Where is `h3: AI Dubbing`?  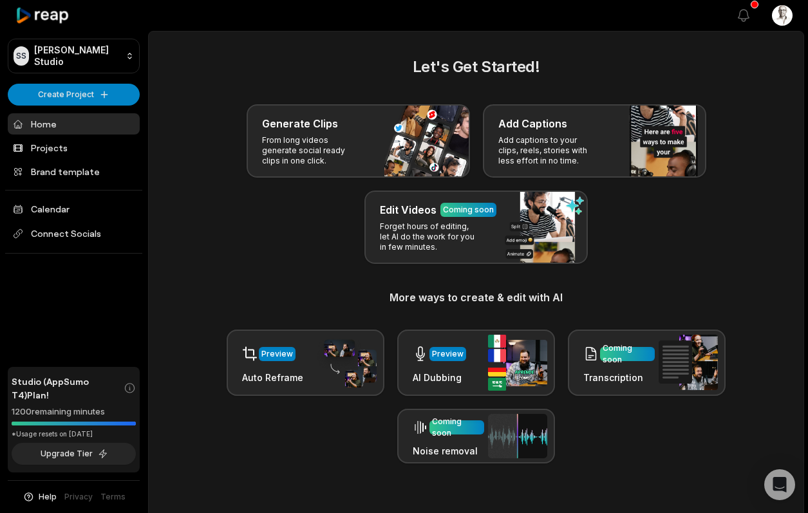 h3: AI Dubbing is located at coordinates (439, 377).